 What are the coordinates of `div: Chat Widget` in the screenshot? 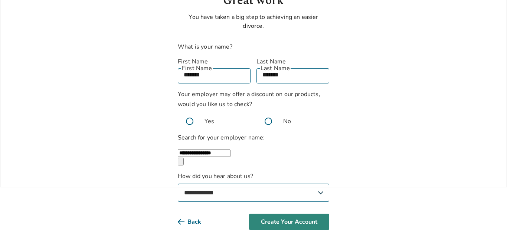 It's located at (489, 222).